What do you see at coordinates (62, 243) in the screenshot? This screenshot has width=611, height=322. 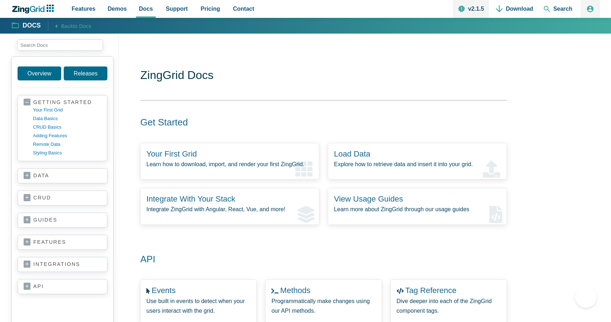 I see `a: features` at bounding box center [62, 243].